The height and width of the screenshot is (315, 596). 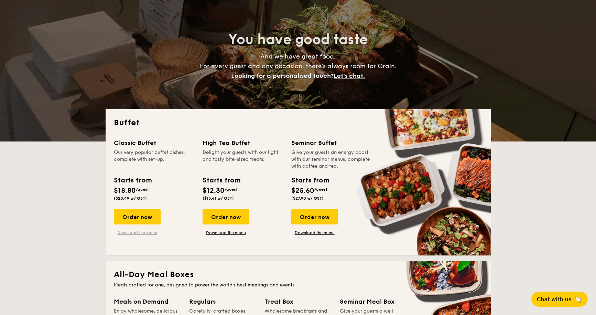 What do you see at coordinates (243, 143) in the screenshot?
I see `div: High Tea Buffet` at bounding box center [243, 143].